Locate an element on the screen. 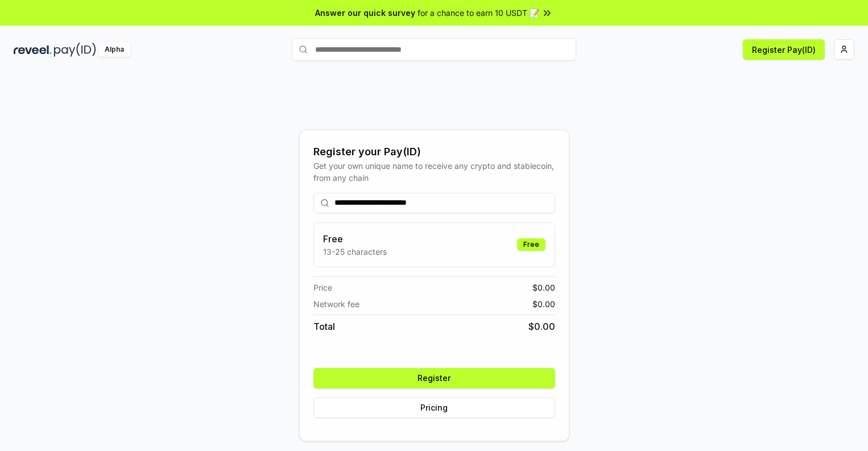  img: pay_id is located at coordinates (75, 50).